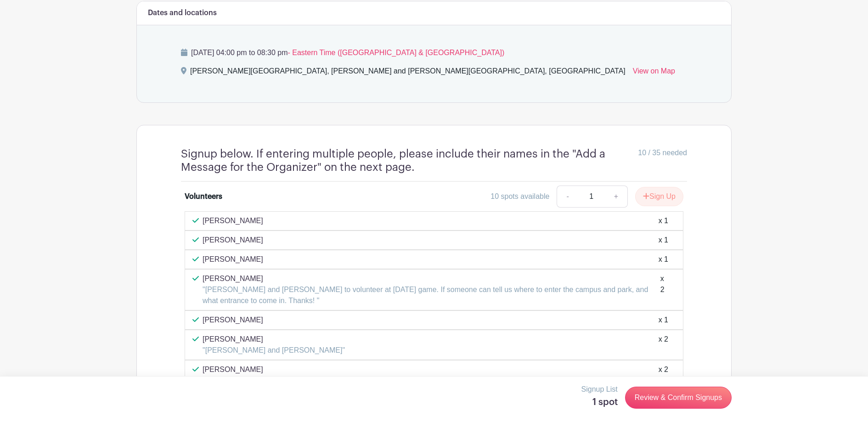  I want to click on h5: 1 spot, so click(599, 402).